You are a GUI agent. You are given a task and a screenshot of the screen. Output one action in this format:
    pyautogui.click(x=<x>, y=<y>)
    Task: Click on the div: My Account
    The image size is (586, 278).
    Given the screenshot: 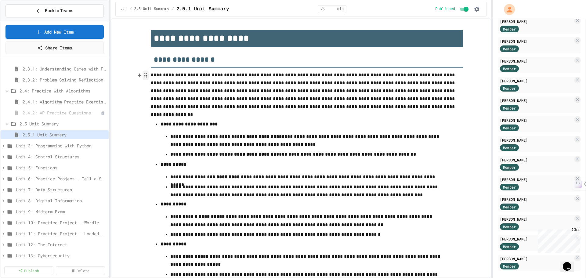 What is the action you would take?
    pyautogui.click(x=507, y=9)
    